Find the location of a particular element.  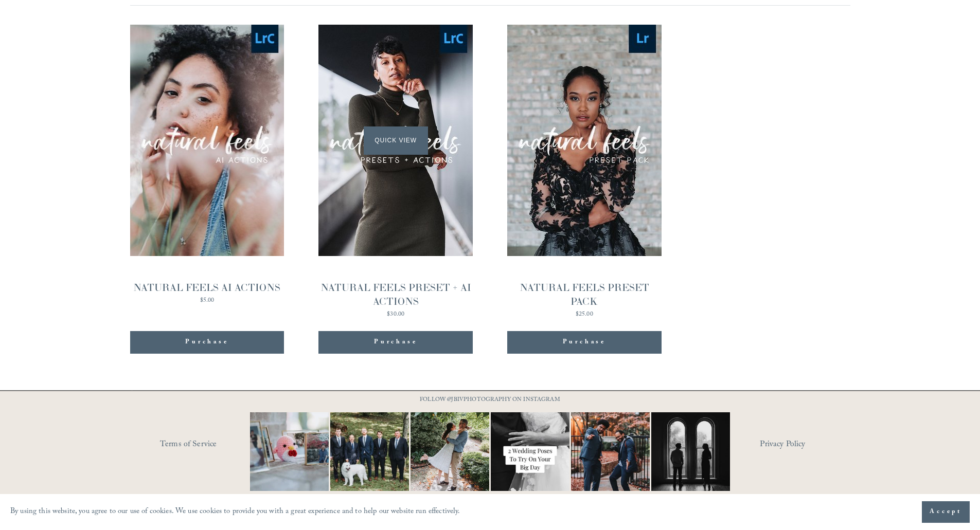

div: $5.00 is located at coordinates (206, 300).